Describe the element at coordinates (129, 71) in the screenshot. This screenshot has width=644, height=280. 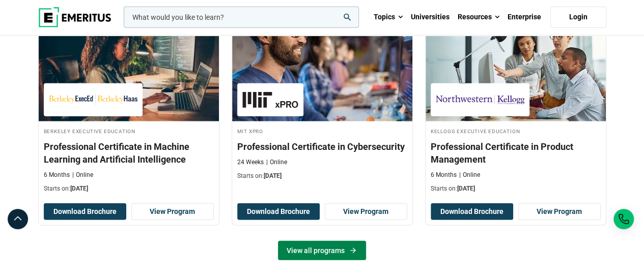
I see `img: Professional Certificate in Machine Learning and Artificial Intelligence | Online AI and Machine ...` at that location.